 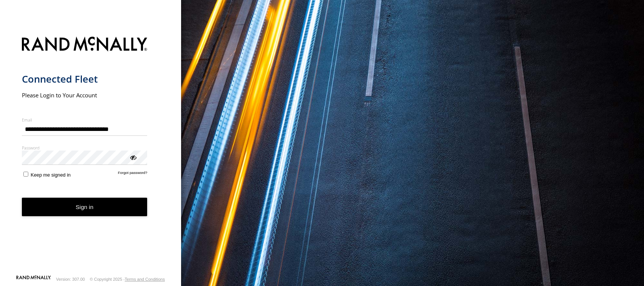 I want to click on img: Rand McNally, so click(x=85, y=45).